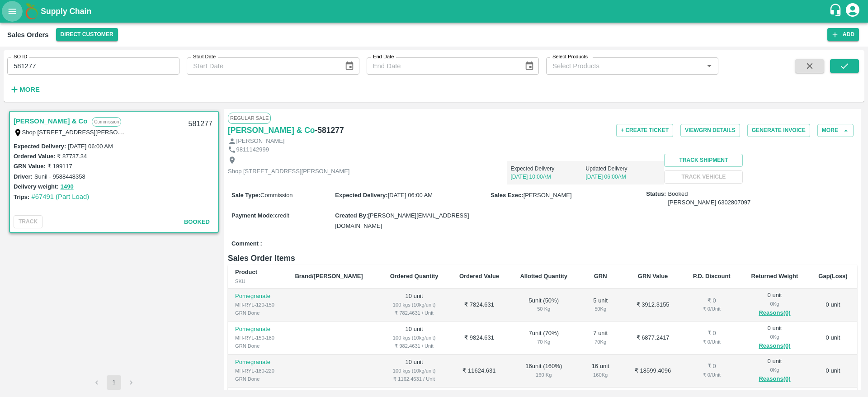 The height and width of the screenshot is (397, 868). Describe the element at coordinates (247, 244) in the screenshot. I see `label: Comment :` at that location.